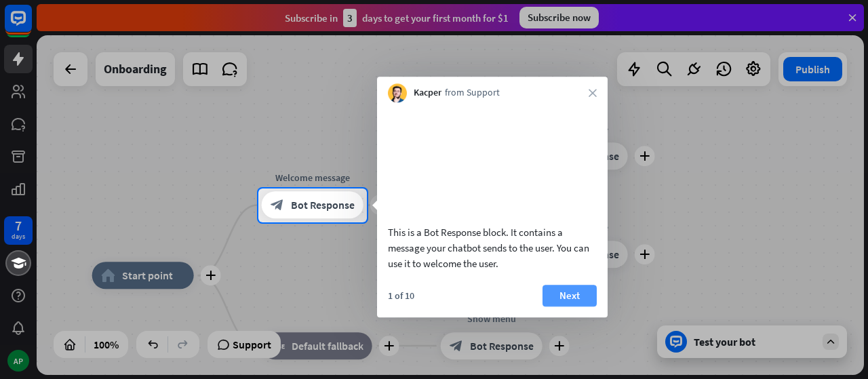  I want to click on span: Kacper, so click(427, 94).